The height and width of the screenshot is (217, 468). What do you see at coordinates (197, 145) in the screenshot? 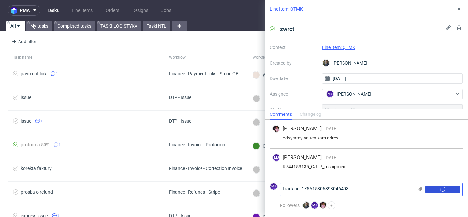
I see `div: Finance - Invoice - Proforma` at bounding box center [197, 145].